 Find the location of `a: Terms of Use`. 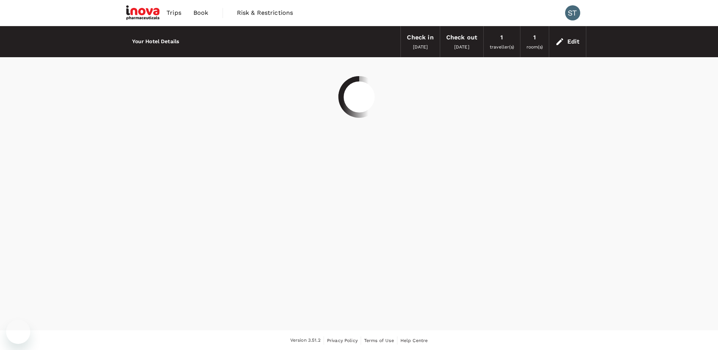

a: Terms of Use is located at coordinates (379, 340).